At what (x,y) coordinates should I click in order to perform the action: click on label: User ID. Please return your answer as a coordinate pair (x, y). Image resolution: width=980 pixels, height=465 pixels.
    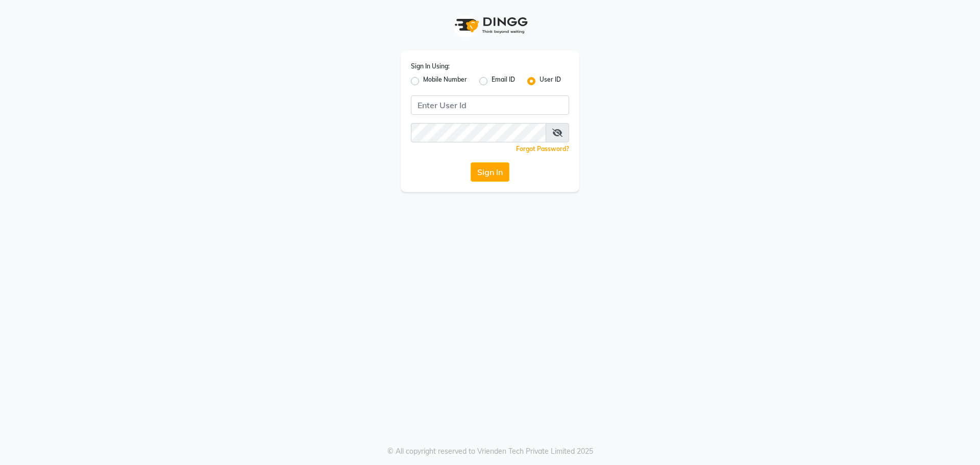
    Looking at the image, I should click on (550, 81).